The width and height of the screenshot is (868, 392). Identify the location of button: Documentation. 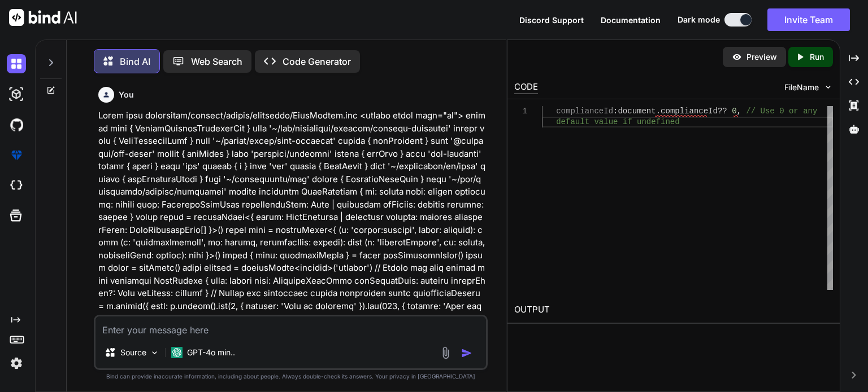
(630, 20).